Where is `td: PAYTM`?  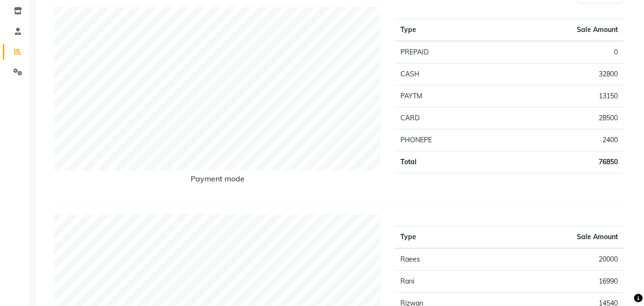 td: PAYTM is located at coordinates (446, 96).